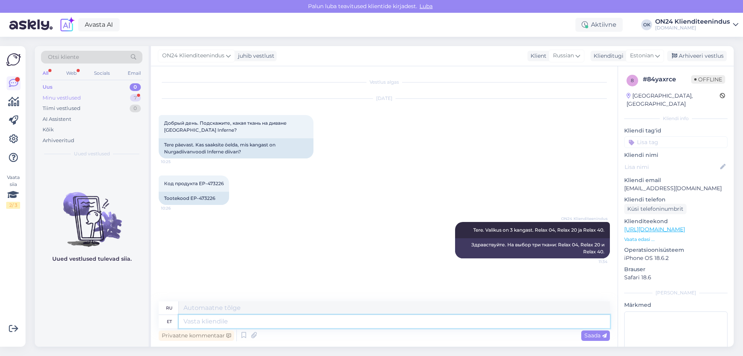 The height and width of the screenshot is (356, 743). I want to click on div: Email, so click(134, 73).